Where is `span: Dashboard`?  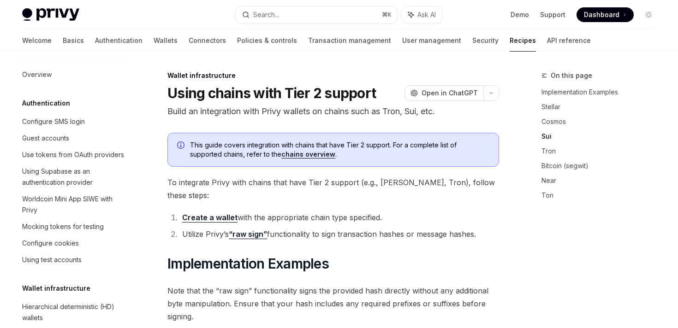 span: Dashboard is located at coordinates (601, 15).